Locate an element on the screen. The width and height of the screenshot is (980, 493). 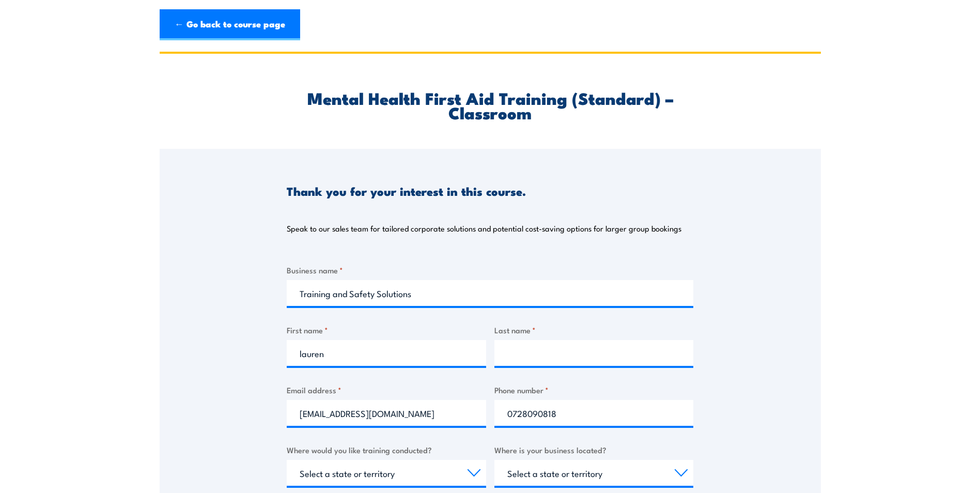
h3: Thank you for your interest in this course. is located at coordinates (406, 191).